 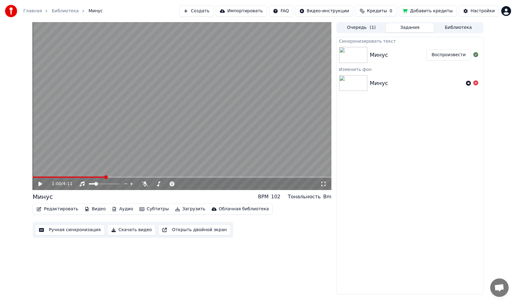 I want to click on button: Настройки, so click(x=478, y=11).